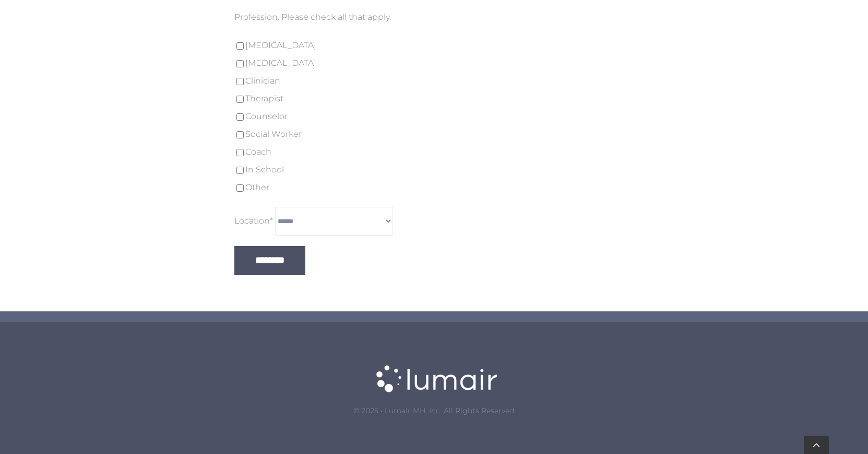 The image size is (868, 454). I want to click on div: Other, so click(434, 187).